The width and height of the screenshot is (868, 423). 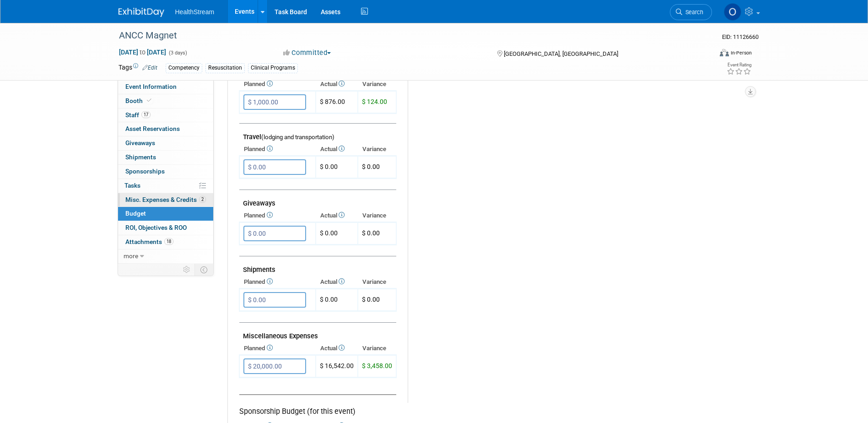 What do you see at coordinates (407, 36) in the screenshot?
I see `div: ANCC Magnet` at bounding box center [407, 36].